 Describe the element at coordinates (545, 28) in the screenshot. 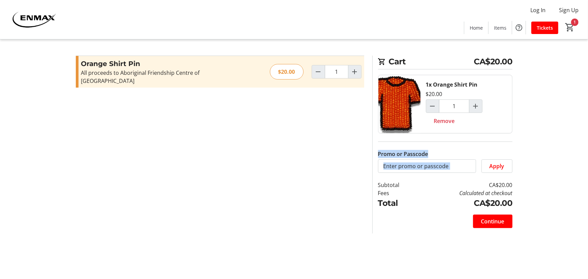

I see `a: Tickets` at that location.